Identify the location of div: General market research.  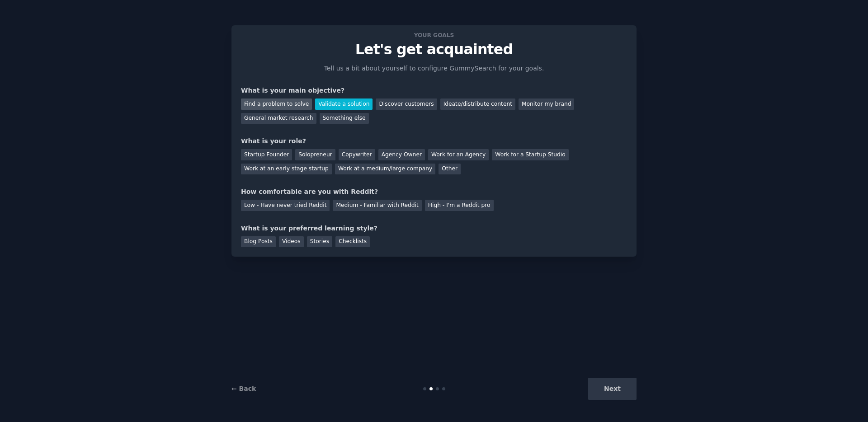
(278, 118).